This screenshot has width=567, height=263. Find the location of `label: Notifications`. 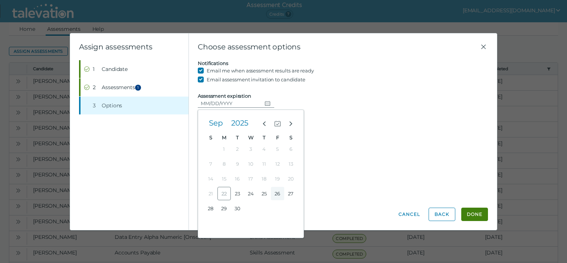

label: Notifications is located at coordinates (213, 63).